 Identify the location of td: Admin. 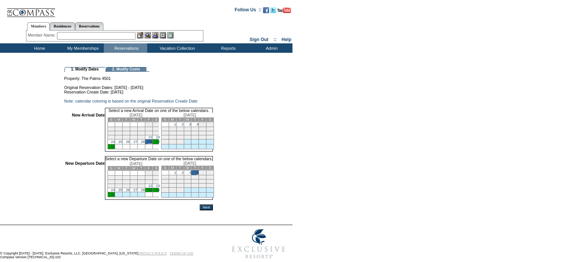
(270, 48).